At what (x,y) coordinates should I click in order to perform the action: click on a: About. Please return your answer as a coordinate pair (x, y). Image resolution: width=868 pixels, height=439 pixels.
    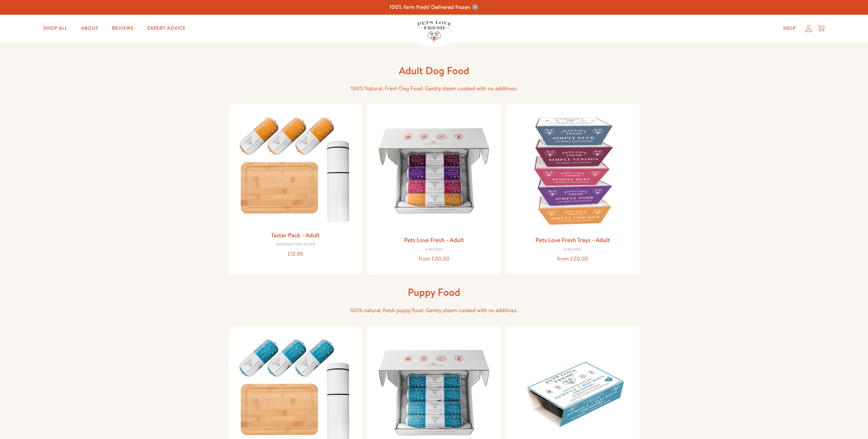
    Looking at the image, I should click on (89, 28).